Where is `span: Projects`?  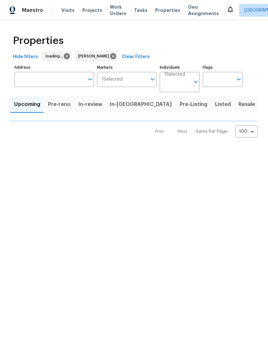 span: Projects is located at coordinates (92, 10).